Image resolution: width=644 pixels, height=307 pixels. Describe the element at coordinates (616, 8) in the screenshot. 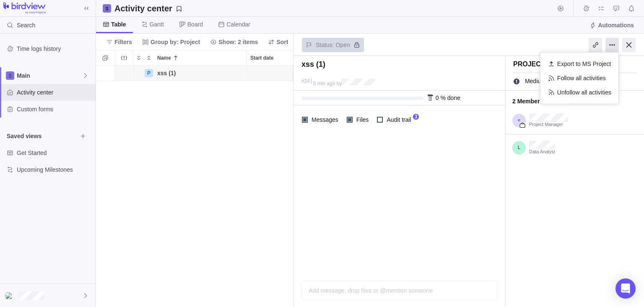

I see `span: Approval requests` at that location.